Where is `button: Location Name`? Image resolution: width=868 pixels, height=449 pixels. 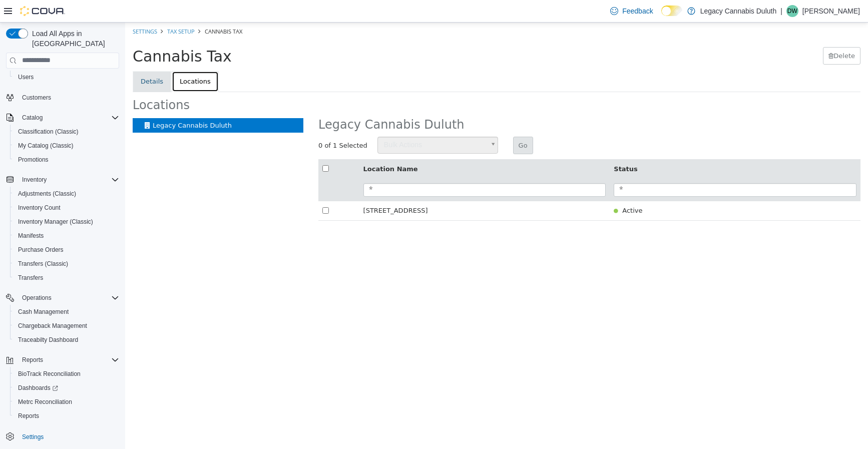
button: Location Name is located at coordinates (266, 147).